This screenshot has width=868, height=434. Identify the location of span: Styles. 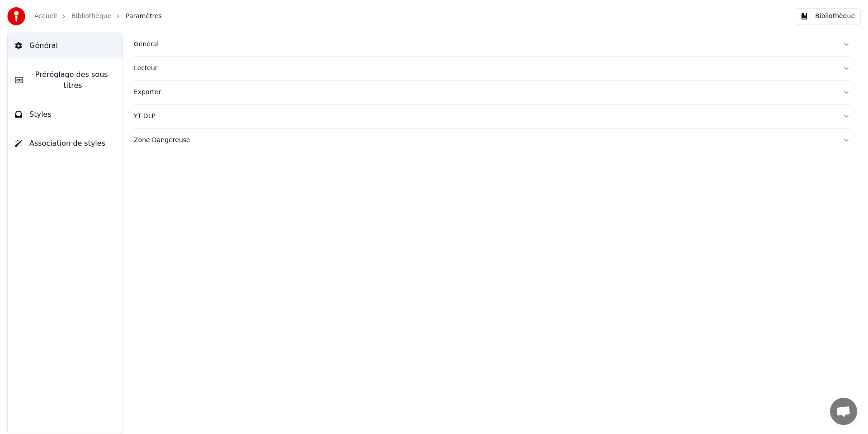
(40, 114).